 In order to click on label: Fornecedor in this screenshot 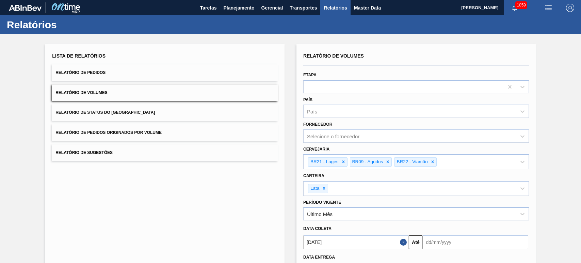, I will do `click(317, 124)`.